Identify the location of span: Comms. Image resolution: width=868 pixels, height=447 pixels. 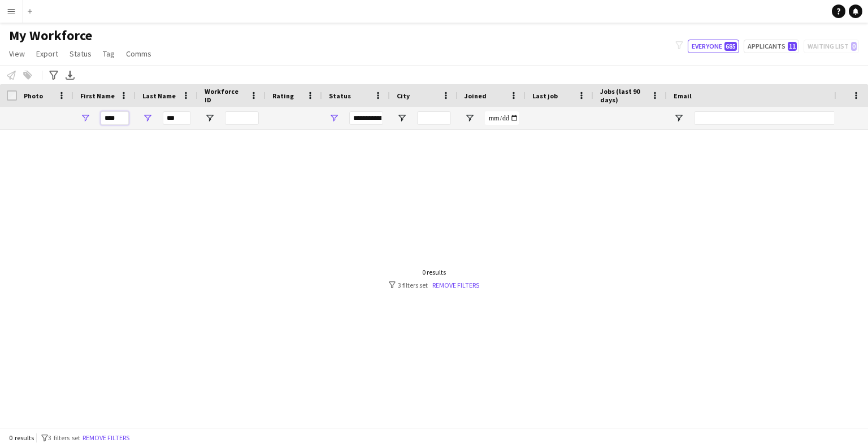
(138, 53).